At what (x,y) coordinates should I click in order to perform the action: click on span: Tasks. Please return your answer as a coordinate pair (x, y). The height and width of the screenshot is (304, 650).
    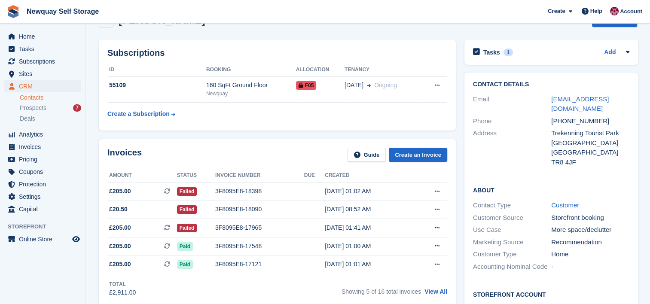
    Looking at the image, I should click on (45, 49).